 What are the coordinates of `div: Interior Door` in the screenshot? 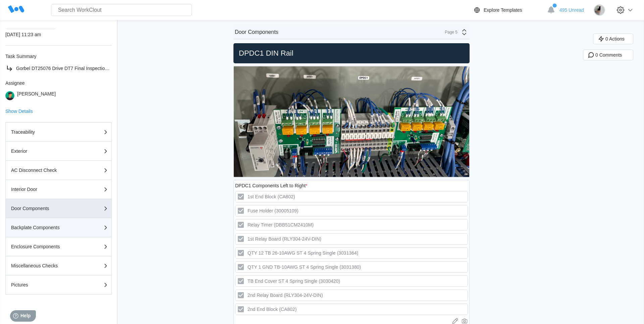 It's located at (45, 190).